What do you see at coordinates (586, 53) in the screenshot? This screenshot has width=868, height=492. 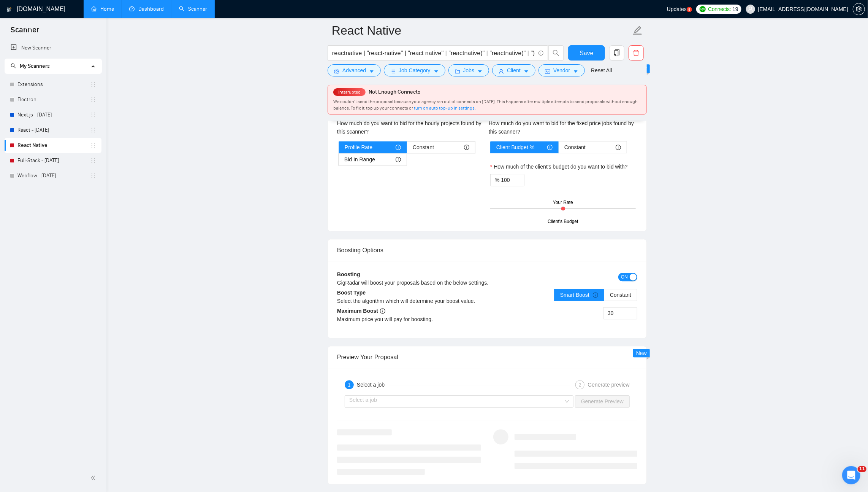 I see `button: Save` at bounding box center [586, 53].